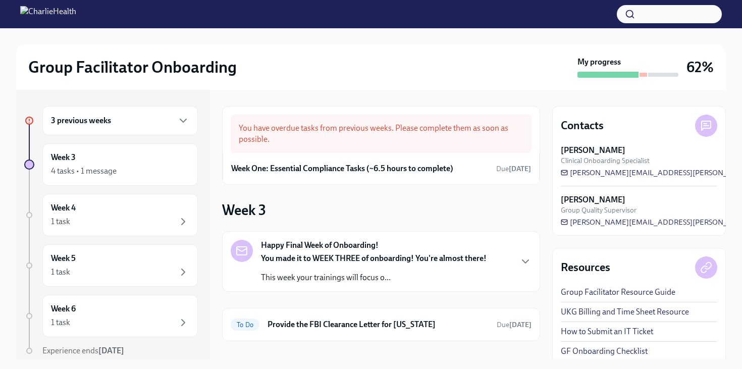 The height and width of the screenshot is (369, 742). Describe the element at coordinates (63, 158) in the screenshot. I see `h6: Week 3` at that location.